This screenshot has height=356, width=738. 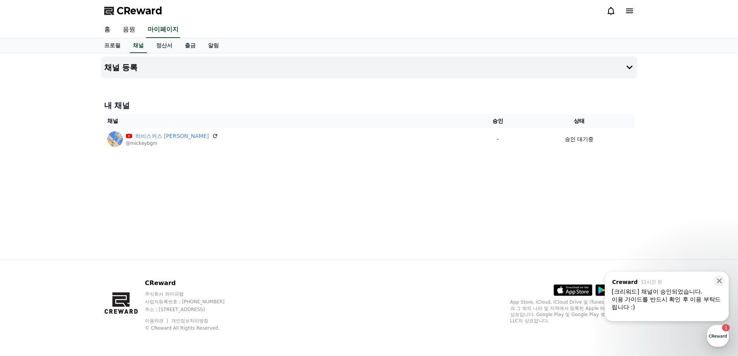 I want to click on p: 승인 대기중, so click(x=579, y=139).